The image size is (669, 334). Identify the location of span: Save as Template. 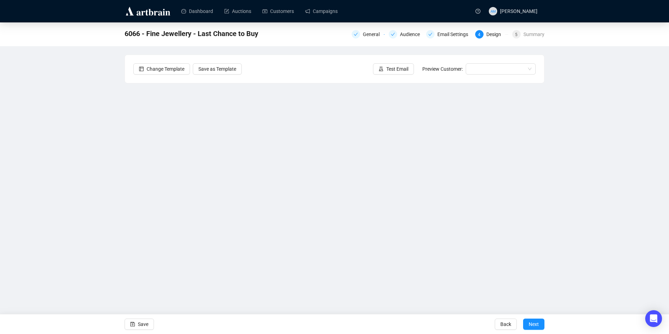
(217, 69).